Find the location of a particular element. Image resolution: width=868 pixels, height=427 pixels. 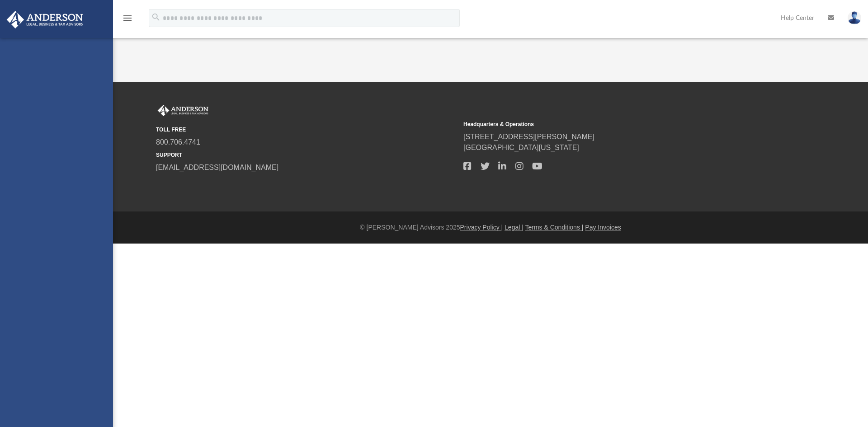

a: Terms & Conditions | is located at coordinates (554, 228).